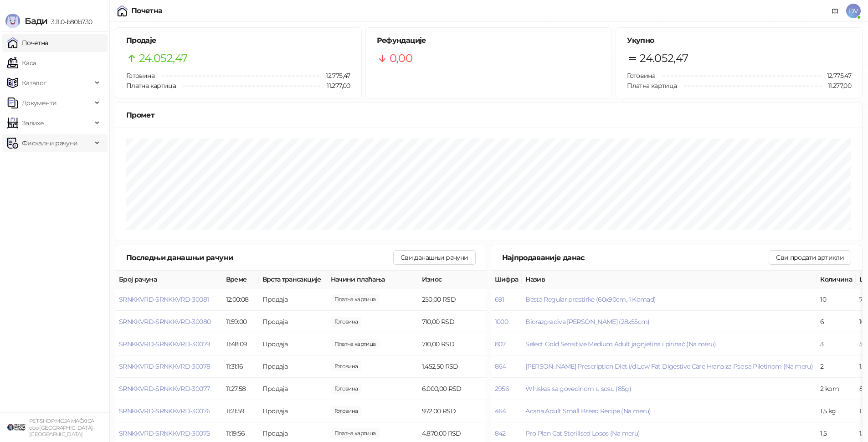  What do you see at coordinates (635, 258) in the screenshot?
I see `div: Најпродаваније данас` at bounding box center [635, 258].